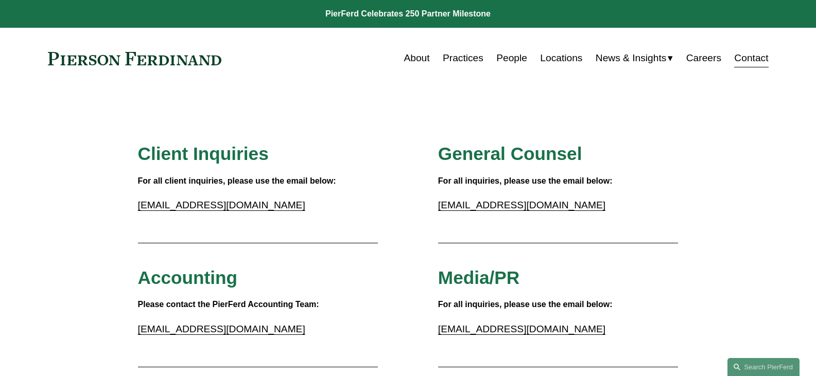 The height and width of the screenshot is (376, 816). Describe the element at coordinates (763, 367) in the screenshot. I see `a: Search this site` at that location.